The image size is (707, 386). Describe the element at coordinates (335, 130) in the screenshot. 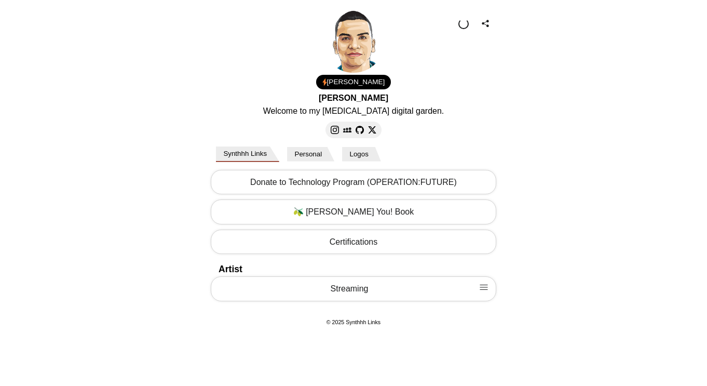

I see `img: Instagram` at that location.